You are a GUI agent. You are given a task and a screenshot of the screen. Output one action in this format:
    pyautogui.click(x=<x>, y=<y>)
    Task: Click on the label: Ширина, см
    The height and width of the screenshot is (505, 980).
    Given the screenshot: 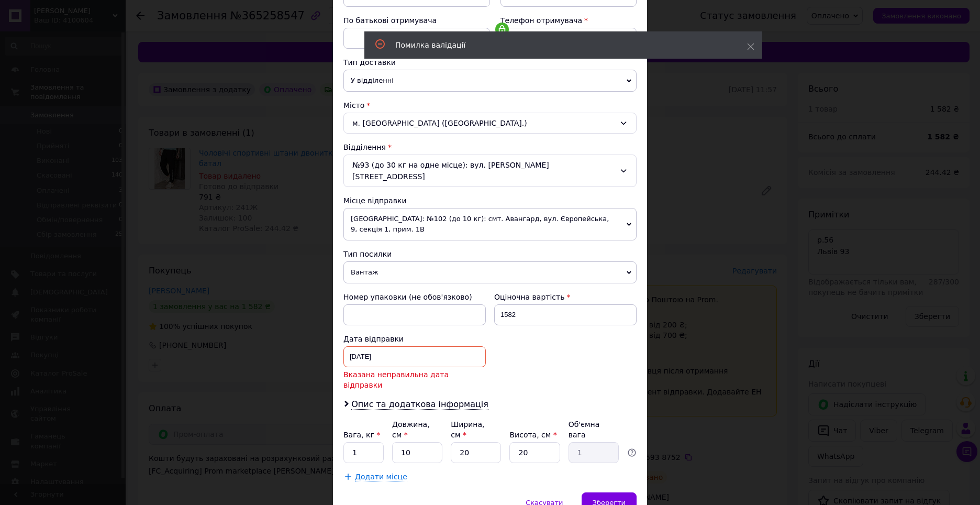 What is the action you would take?
    pyautogui.click(x=468, y=430)
    